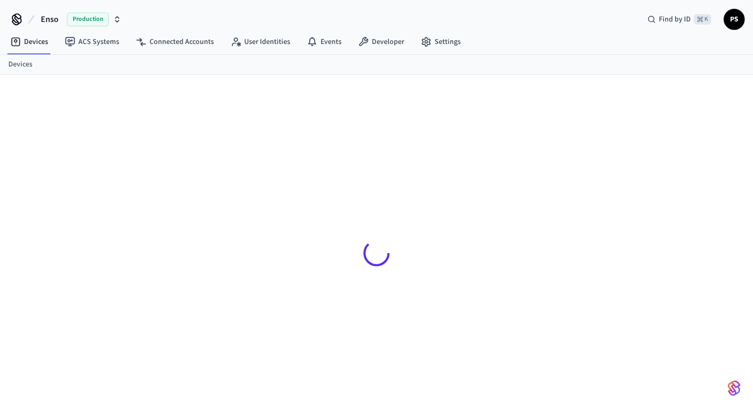 The width and height of the screenshot is (753, 407). What do you see at coordinates (260, 42) in the screenshot?
I see `a: User Identities` at bounding box center [260, 42].